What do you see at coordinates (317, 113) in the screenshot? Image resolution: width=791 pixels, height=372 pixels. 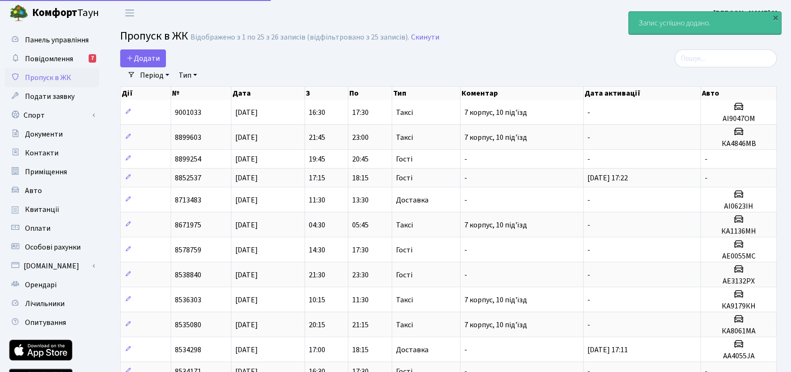 I see `span: 16:30` at bounding box center [317, 113].